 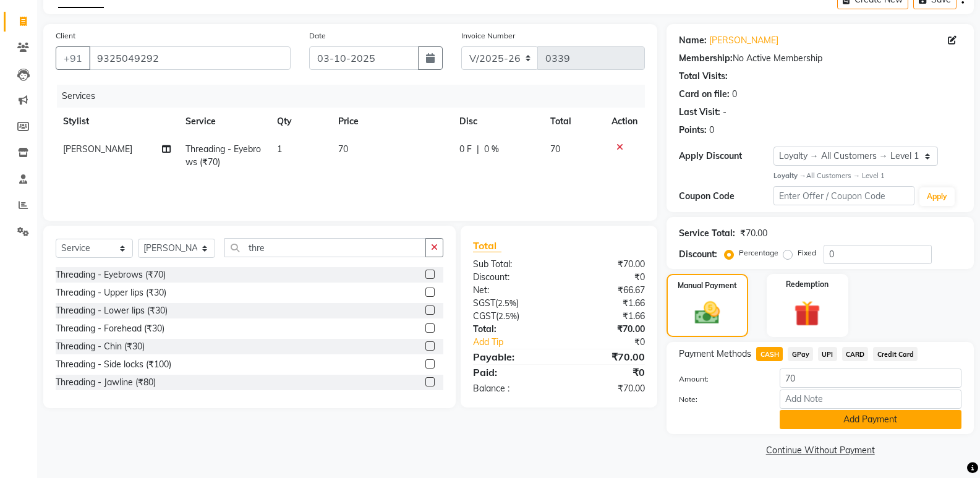 I want to click on div: ₹66.67, so click(x=606, y=290).